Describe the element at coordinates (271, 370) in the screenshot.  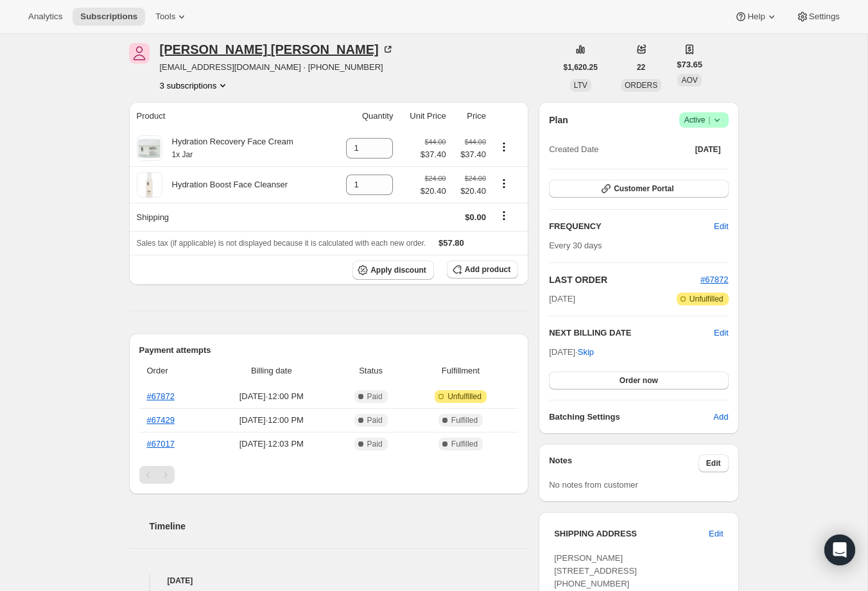
I see `span: Billing date` at that location.